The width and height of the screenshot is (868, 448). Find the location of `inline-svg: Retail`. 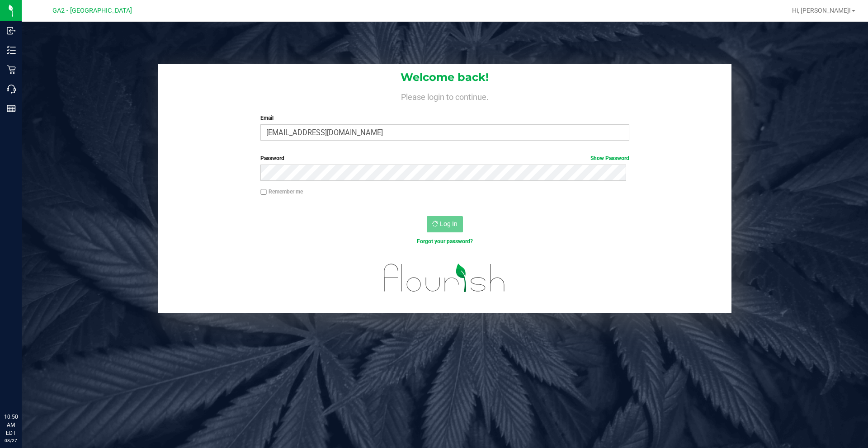

inline-svg: Retail is located at coordinates (11, 69).